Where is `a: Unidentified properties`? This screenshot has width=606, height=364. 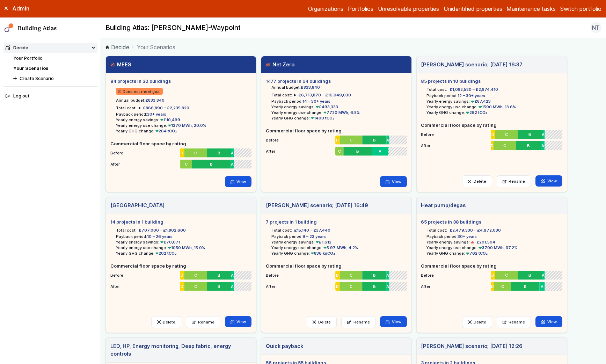
a: Unidentified properties is located at coordinates (473, 9).